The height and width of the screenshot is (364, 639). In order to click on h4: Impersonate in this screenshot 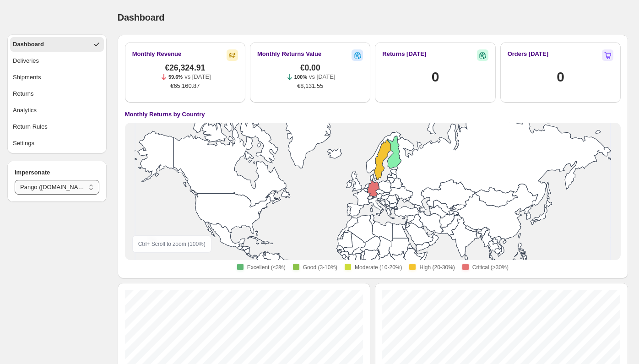, I will do `click(57, 173)`.